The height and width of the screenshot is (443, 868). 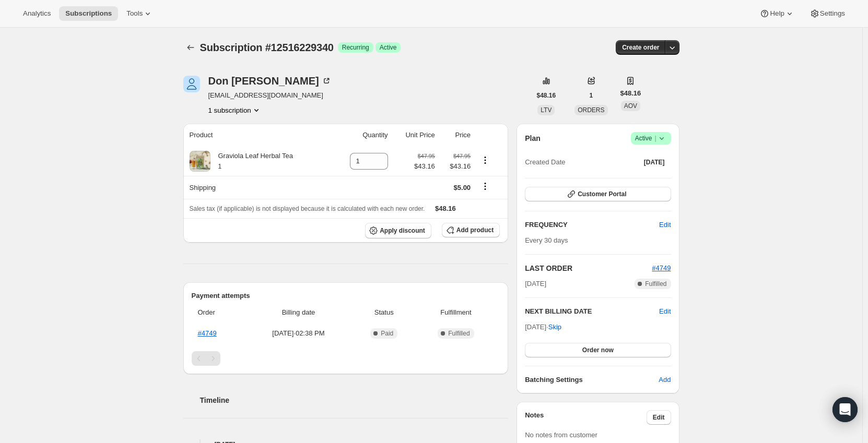 What do you see at coordinates (252, 161) in the screenshot?
I see `div: Graviola Leaf Herbal Tea` at bounding box center [252, 161].